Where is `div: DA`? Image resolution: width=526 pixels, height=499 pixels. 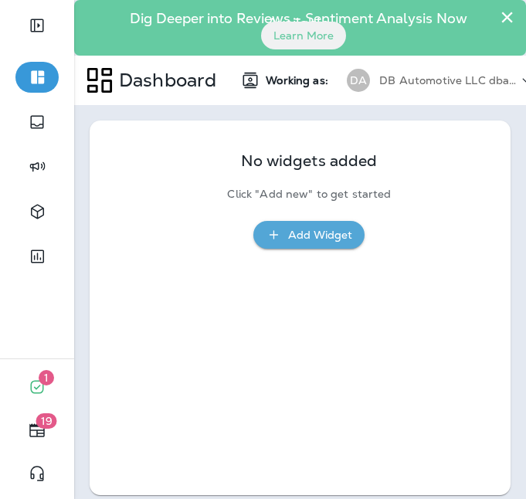 div: DA is located at coordinates (359, 80).